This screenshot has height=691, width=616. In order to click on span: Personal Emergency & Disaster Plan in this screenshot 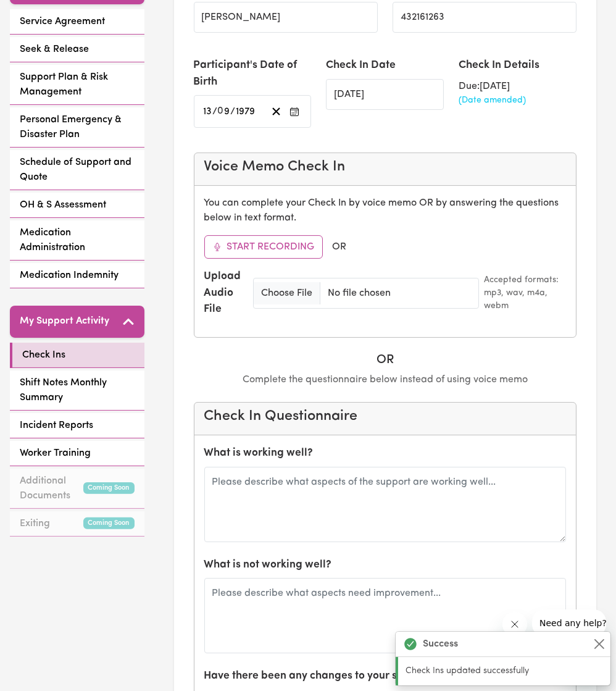, I will do `click(77, 127)`.